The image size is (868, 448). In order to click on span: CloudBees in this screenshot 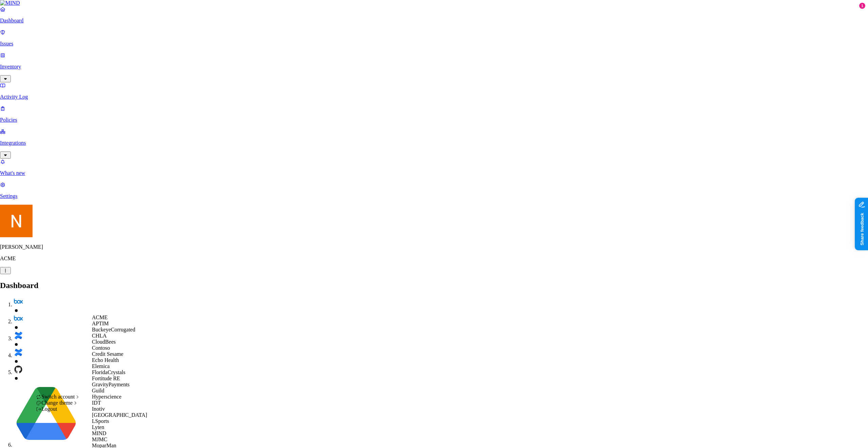, I will do `click(103, 341)`.